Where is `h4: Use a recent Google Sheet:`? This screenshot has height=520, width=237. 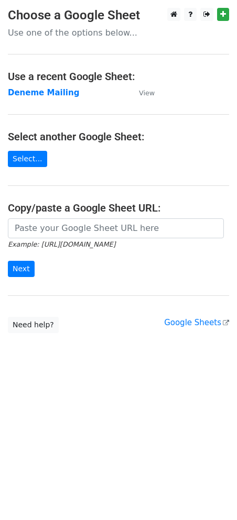
h4: Use a recent Google Sheet: is located at coordinates (118, 76).